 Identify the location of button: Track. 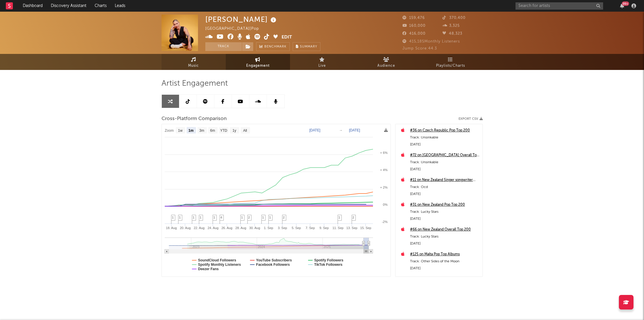
(223, 47).